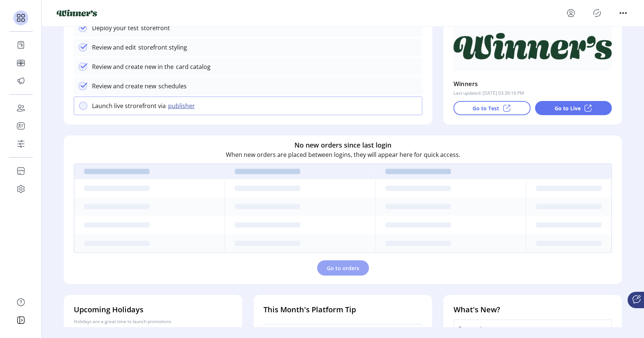 This screenshot has height=338, width=644. I want to click on button: Publisher Panel, so click(597, 13).